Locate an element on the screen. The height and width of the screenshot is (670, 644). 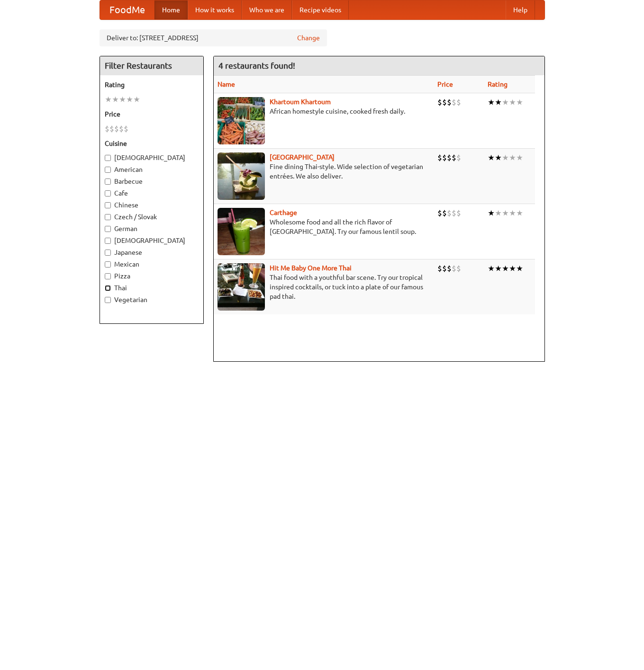
a: Hit Me Baby One More Thai is located at coordinates (310, 268).